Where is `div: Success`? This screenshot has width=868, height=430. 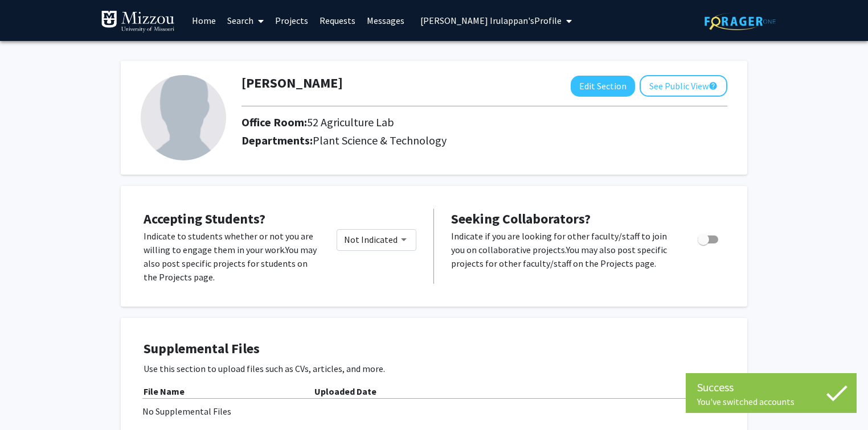 div: Success is located at coordinates (771, 387).